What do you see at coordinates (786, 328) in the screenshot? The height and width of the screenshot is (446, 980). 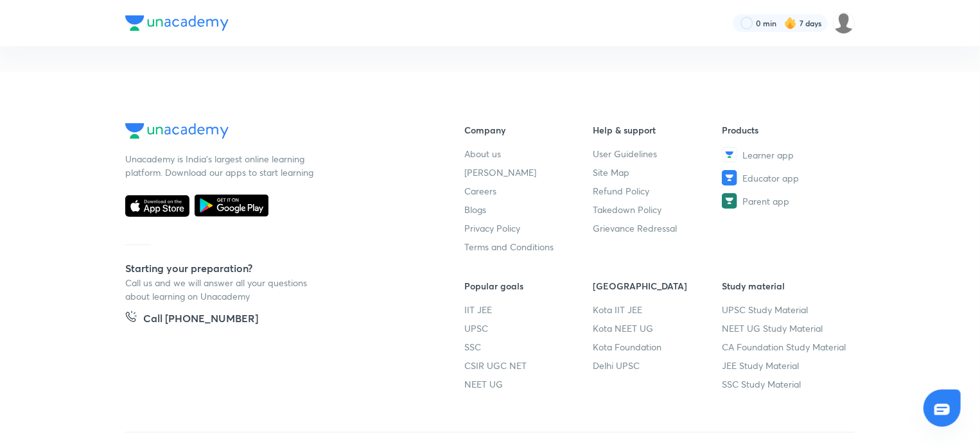 I see `a: NEET UG Study Material` at bounding box center [786, 328].